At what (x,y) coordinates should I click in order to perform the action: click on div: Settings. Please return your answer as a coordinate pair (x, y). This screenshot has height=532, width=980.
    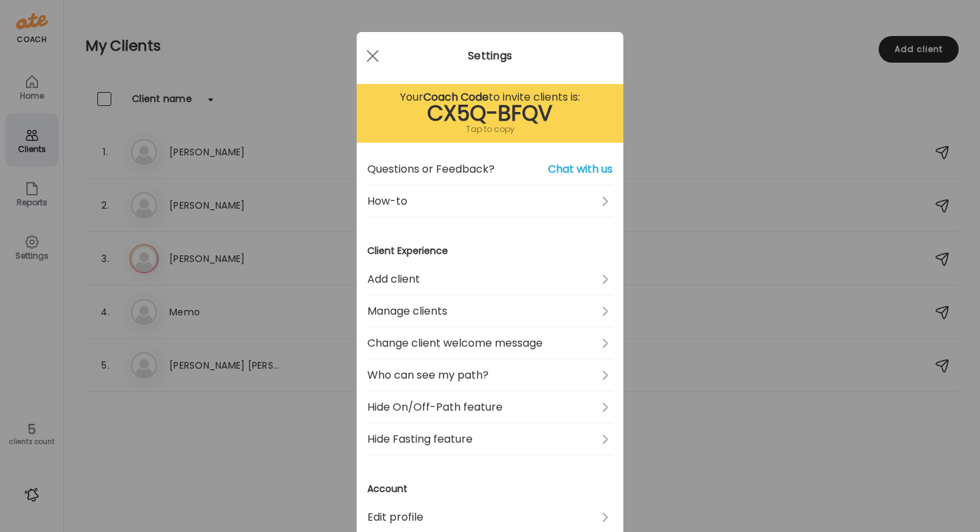
    Looking at the image, I should click on (490, 56).